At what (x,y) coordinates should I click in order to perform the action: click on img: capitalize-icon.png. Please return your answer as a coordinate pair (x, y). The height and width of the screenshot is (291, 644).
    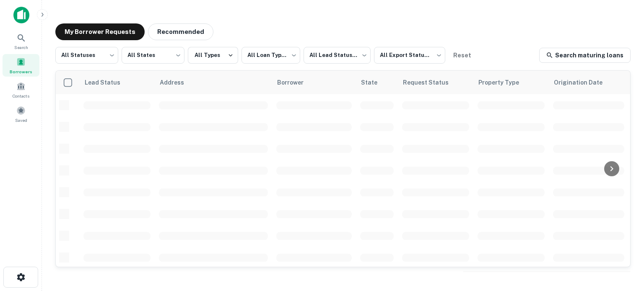
    Looking at the image, I should click on (21, 15).